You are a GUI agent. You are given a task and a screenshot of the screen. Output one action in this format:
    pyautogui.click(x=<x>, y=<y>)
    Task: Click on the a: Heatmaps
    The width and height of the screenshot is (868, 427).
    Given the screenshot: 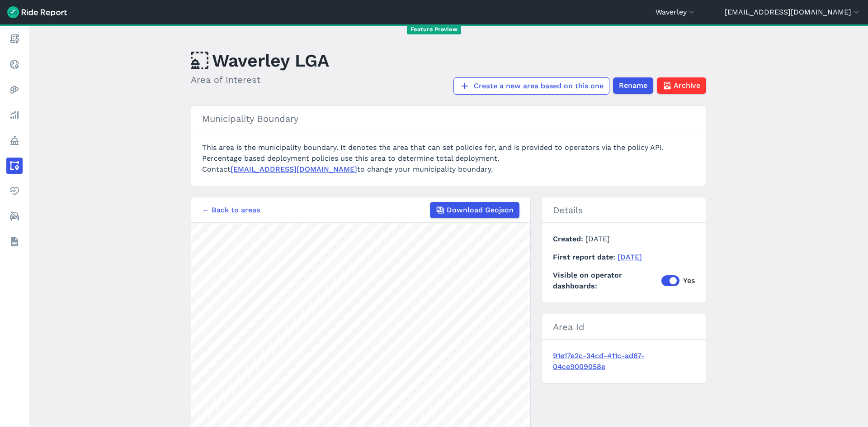 What is the action you would take?
    pyautogui.click(x=14, y=90)
    